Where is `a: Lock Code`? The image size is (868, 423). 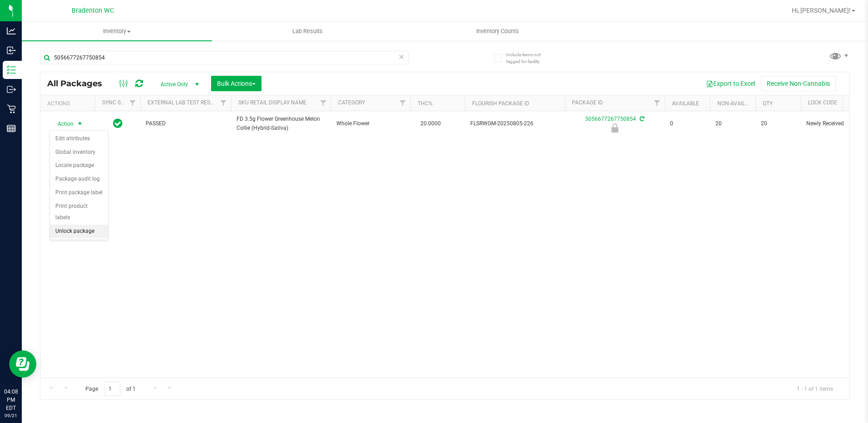 a: Lock Code is located at coordinates (822, 102).